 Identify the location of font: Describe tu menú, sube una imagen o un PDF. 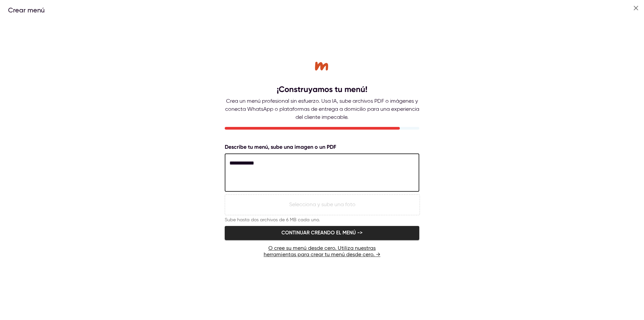
(281, 147).